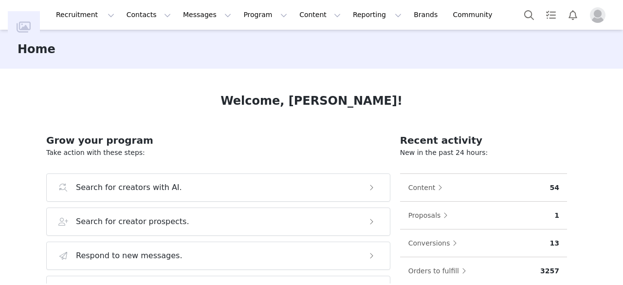 The width and height of the screenshot is (623, 285). I want to click on img: placeholder-profile.jpg, so click(597, 15).